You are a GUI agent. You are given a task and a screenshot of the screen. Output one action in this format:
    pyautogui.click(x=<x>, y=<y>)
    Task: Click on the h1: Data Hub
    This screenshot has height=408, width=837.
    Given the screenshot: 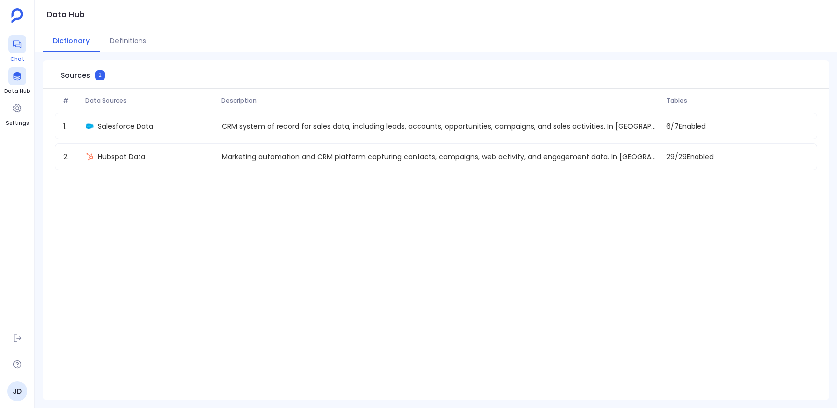 What is the action you would take?
    pyautogui.click(x=66, y=15)
    